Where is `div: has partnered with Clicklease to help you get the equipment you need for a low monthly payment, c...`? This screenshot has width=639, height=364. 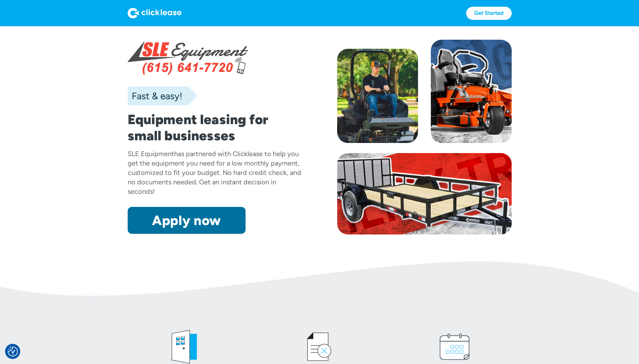
div: has partnered with Clicklease to help you get the equipment you need for a low monthly payment, c... is located at coordinates (214, 173).